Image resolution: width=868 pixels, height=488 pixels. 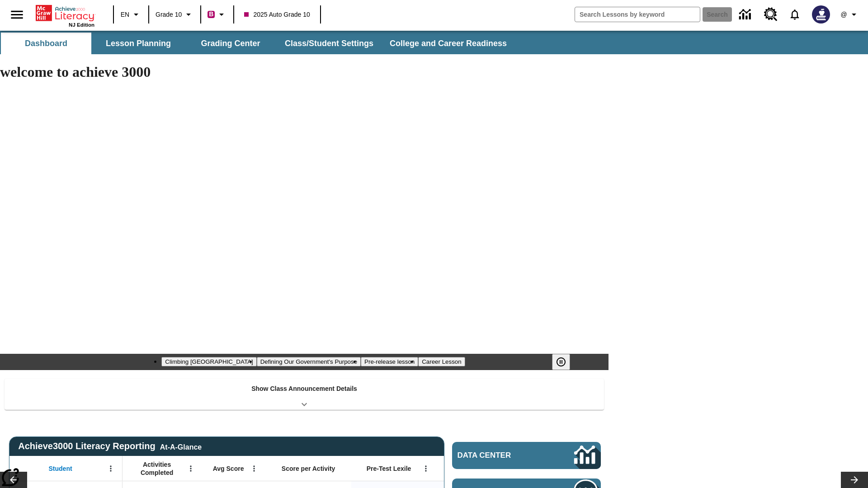 What do you see at coordinates (125, 14) in the screenshot?
I see `span: EN` at bounding box center [125, 14].